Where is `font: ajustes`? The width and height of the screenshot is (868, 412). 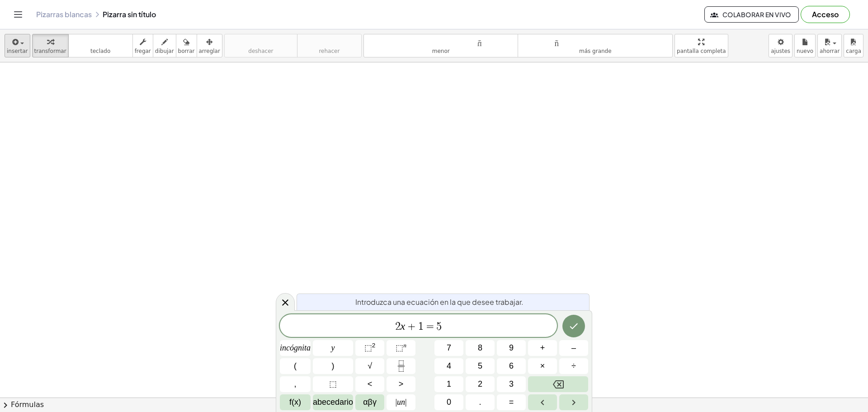 font: ajustes is located at coordinates (780, 51).